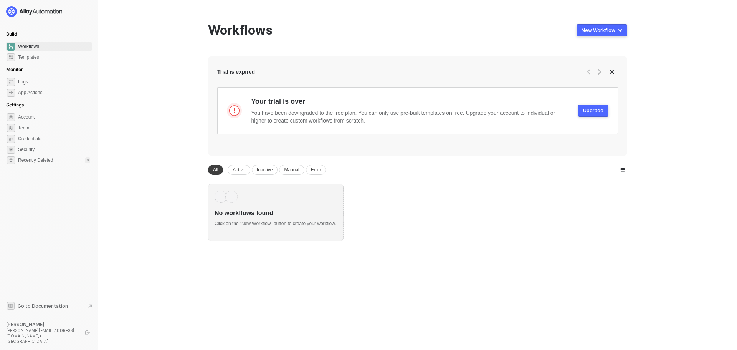 The image size is (737, 350). I want to click on div: Inactive, so click(264, 170).